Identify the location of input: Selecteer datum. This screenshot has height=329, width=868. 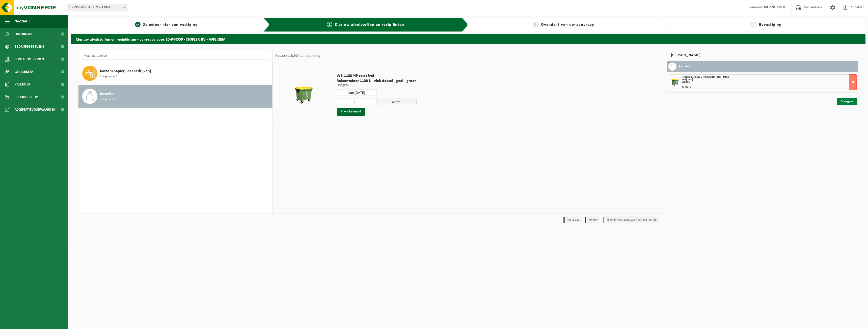
(357, 93).